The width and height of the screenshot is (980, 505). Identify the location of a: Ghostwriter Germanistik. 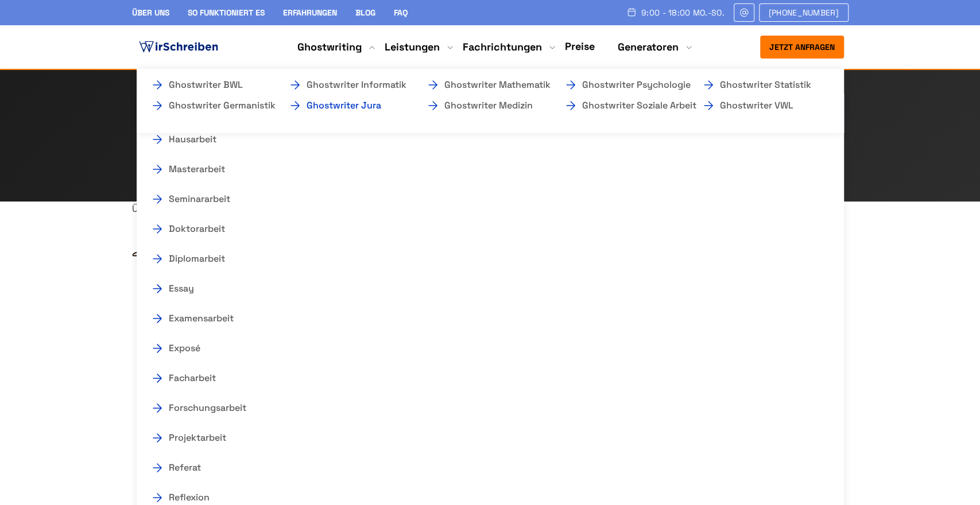
(208, 105).